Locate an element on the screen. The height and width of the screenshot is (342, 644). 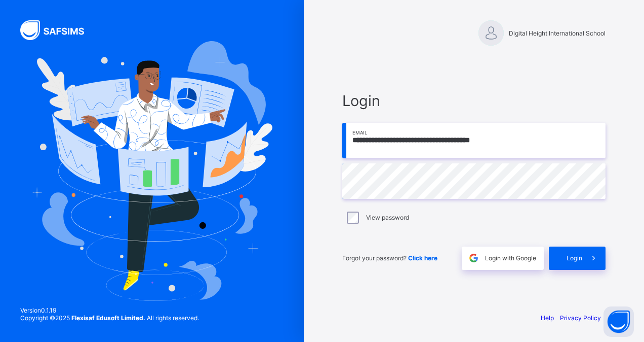
a: Click here is located at coordinates (423, 257).